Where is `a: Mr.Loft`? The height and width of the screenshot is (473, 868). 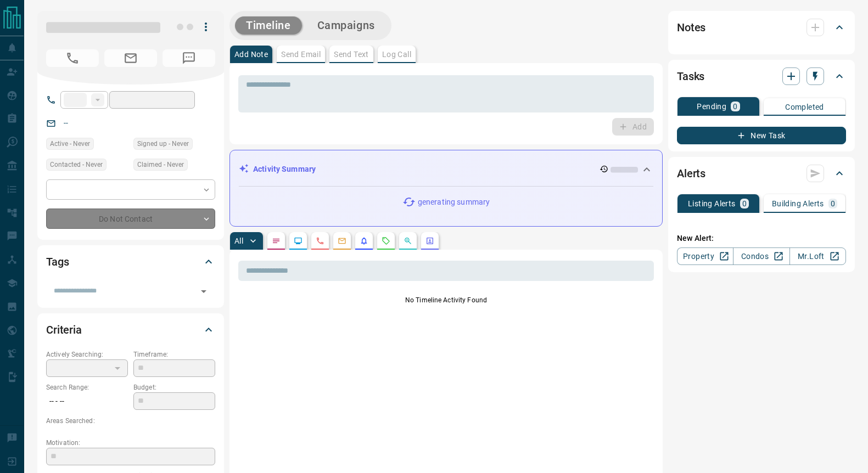 a: Mr.Loft is located at coordinates (817, 256).